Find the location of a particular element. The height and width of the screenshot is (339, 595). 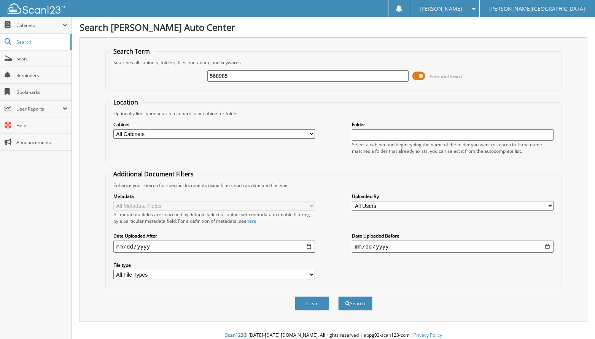

span: Reminders is located at coordinates (42, 75).